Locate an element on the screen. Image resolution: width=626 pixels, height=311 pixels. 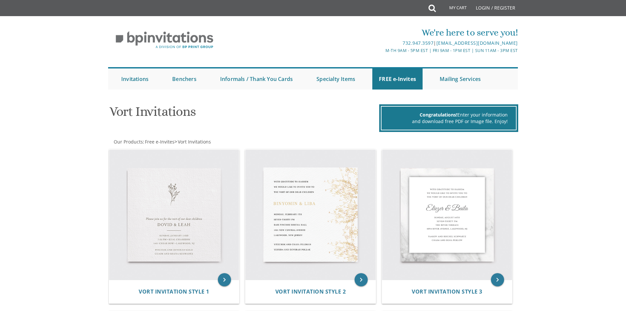
img: Vort Invitation Style 3 is located at coordinates (448, 215).